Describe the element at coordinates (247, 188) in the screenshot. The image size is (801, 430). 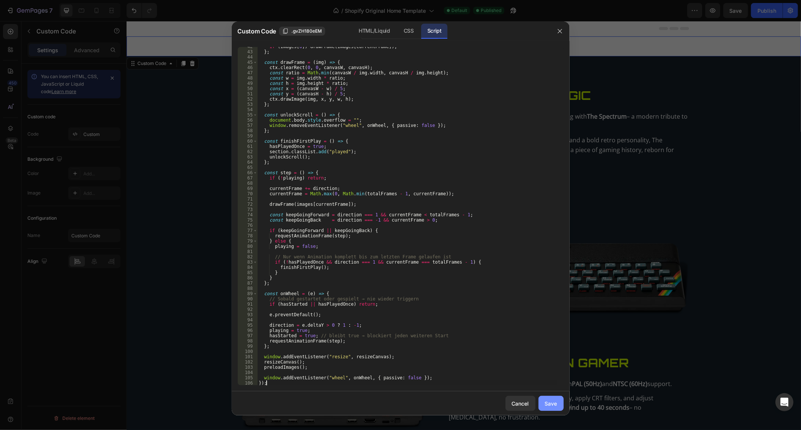
I see `div: 69` at that location.